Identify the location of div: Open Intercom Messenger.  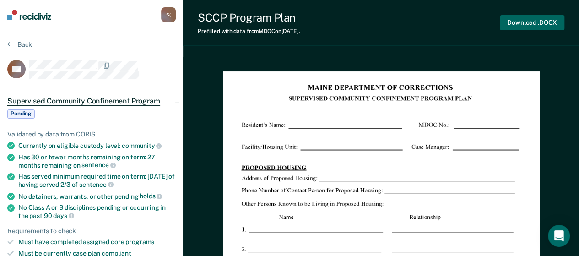
(558, 236).